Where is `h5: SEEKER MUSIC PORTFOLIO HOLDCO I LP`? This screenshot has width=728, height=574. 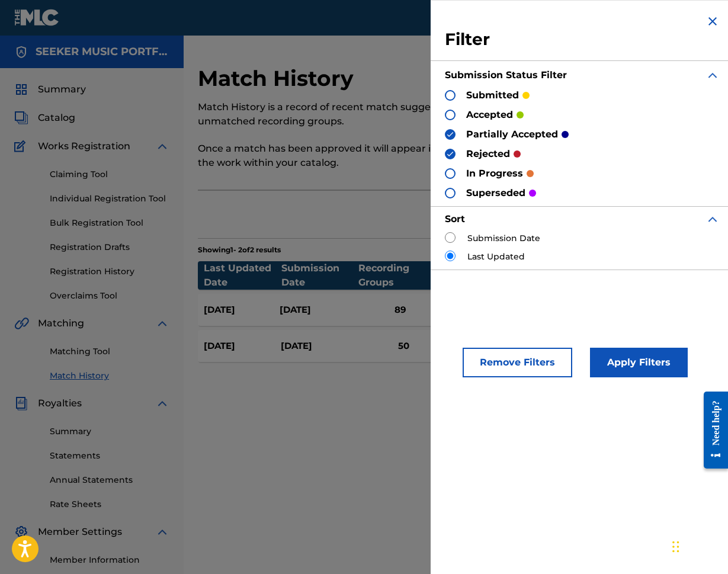
h5: SEEKER MUSIC PORTFOLIO HOLDCO I LP is located at coordinates (103, 52).